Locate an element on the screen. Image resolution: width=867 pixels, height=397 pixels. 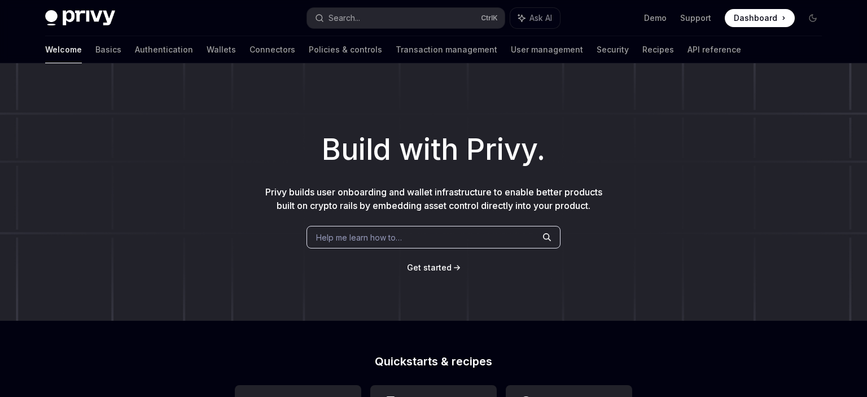
a: Support is located at coordinates (696, 18).